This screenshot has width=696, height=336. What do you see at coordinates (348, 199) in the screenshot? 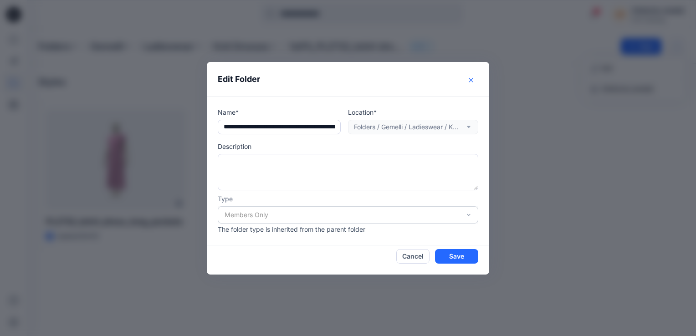
I see `p: Type` at bounding box center [348, 199].